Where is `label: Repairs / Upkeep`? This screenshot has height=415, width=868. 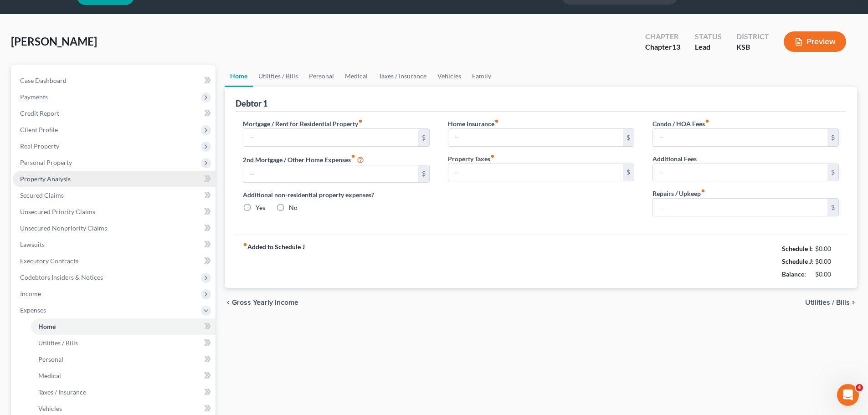
label: Repairs / Upkeep is located at coordinates (678, 193).